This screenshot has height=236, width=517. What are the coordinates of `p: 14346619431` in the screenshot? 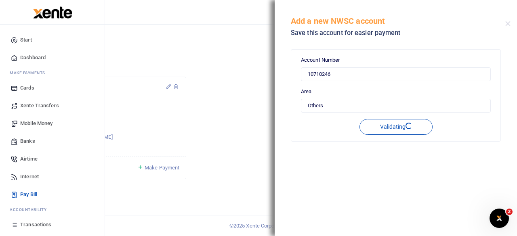 It's located at (108, 122).